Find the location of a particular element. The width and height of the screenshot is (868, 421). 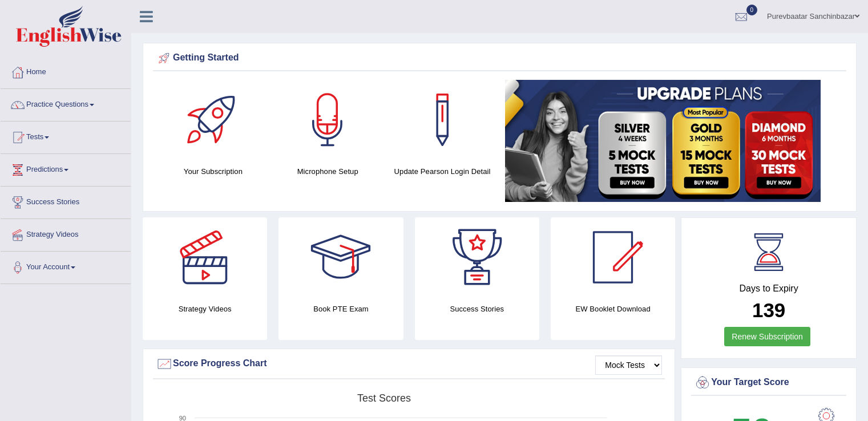

h4: EW Booklet Download is located at coordinates (613, 309).